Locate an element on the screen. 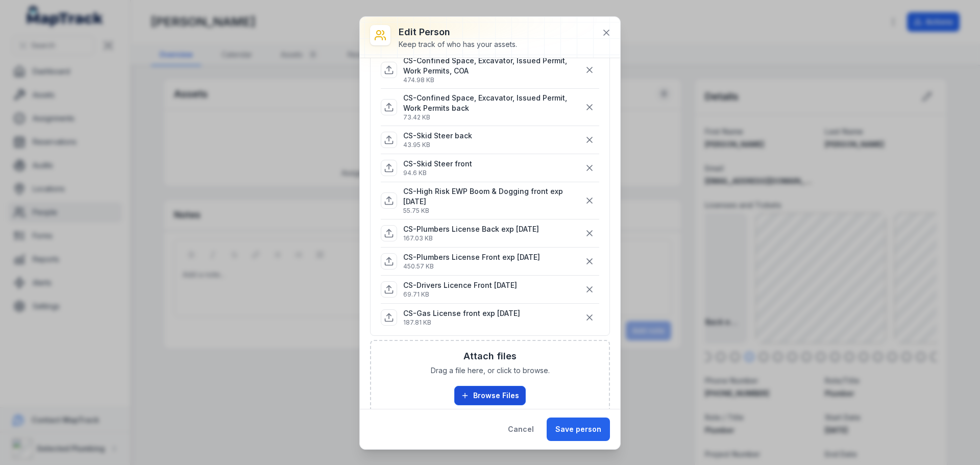  h3: Attach files is located at coordinates (490, 356).